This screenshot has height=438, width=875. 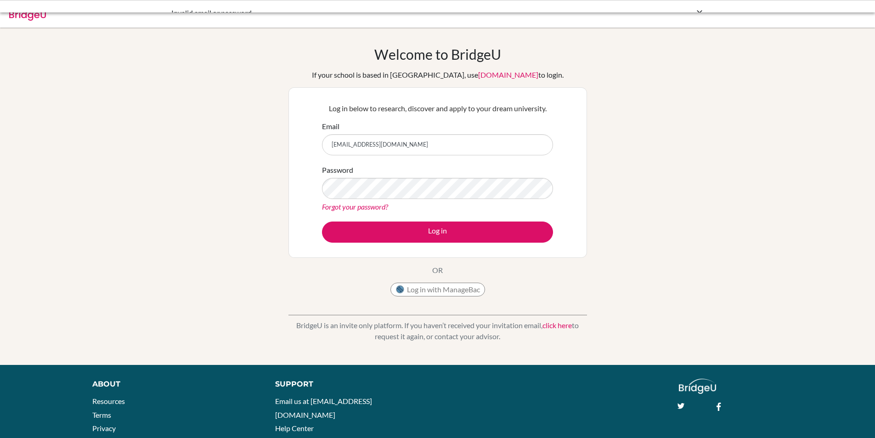 What do you see at coordinates (28, 13) in the screenshot?
I see `img: Bridge-U` at bounding box center [28, 13].